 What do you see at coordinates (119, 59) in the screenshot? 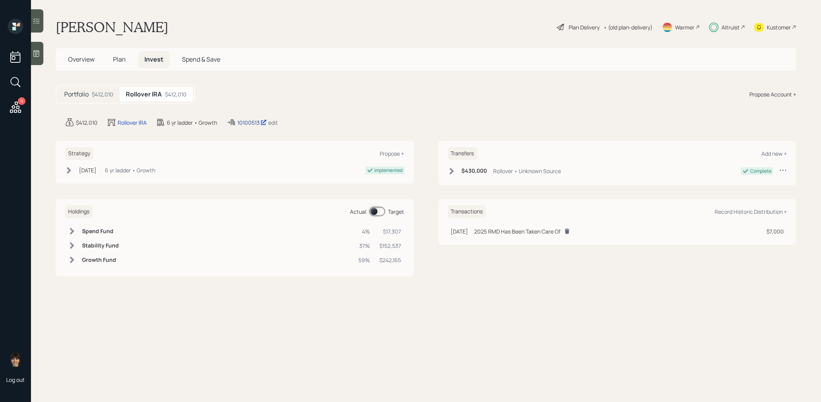
I see `span: Plan` at bounding box center [119, 59].